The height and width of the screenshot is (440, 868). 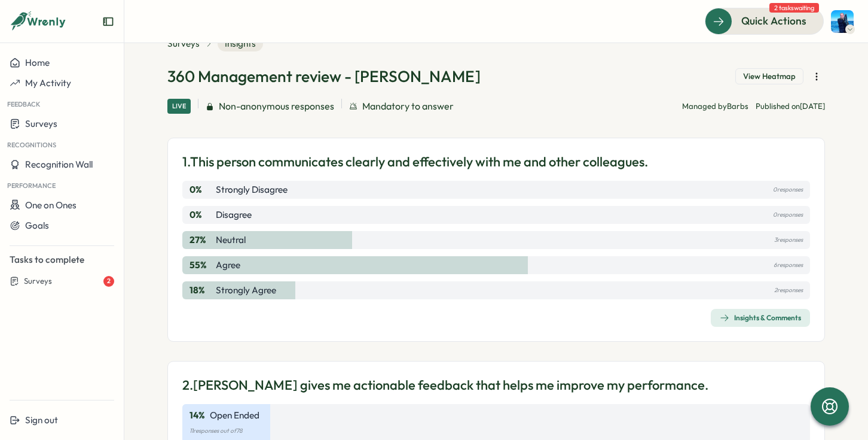 I want to click on p: 11 responses out of 78, so click(x=496, y=430).